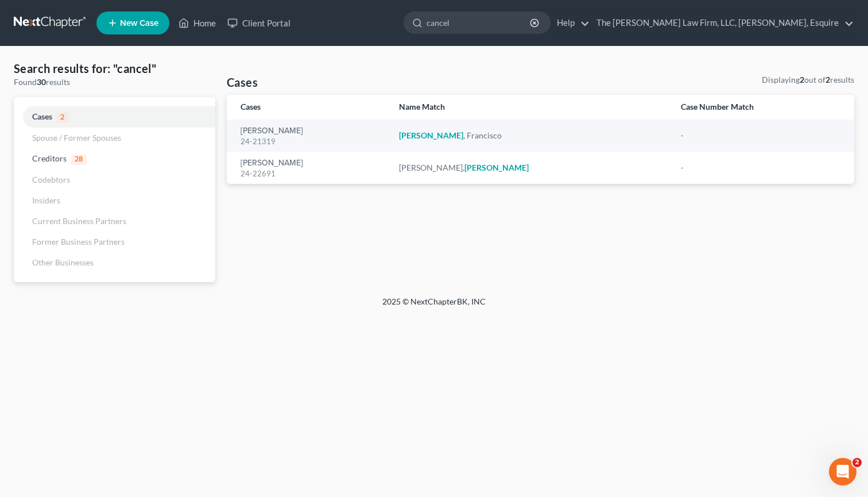 Image resolution: width=868 pixels, height=497 pixels. Describe the element at coordinates (115, 82) in the screenshot. I see `div: Found results` at that location.